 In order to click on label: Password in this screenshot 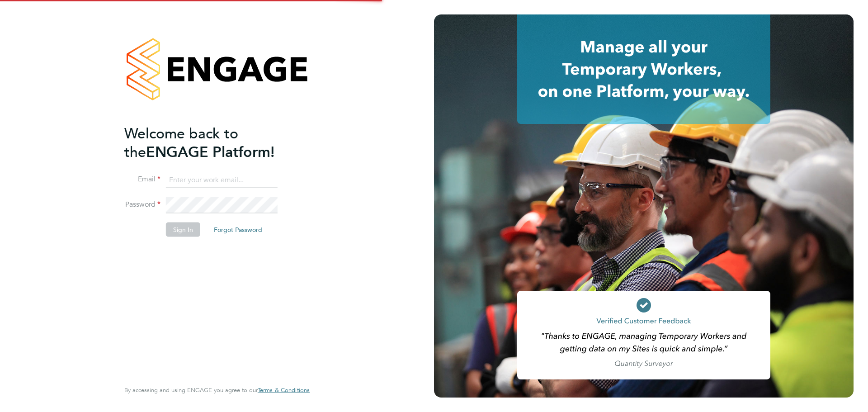, I will do `click(143, 204)`.